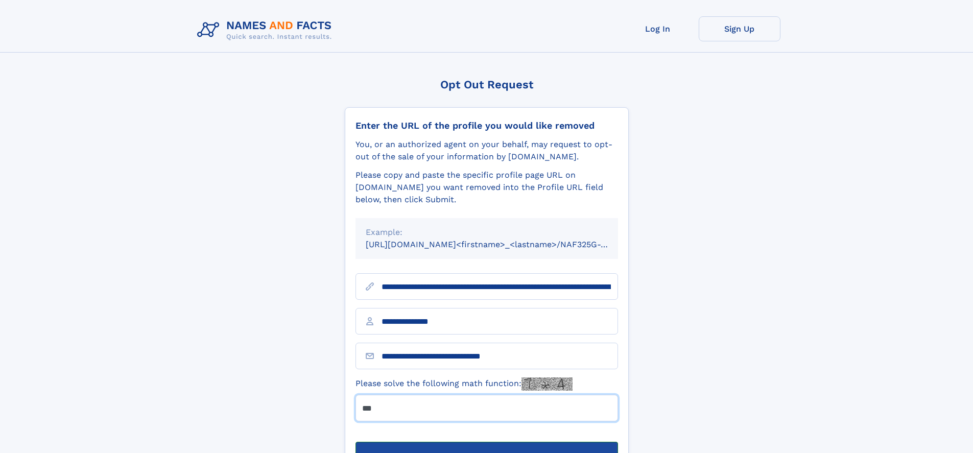  What do you see at coordinates (267, 30) in the screenshot?
I see `img: Logo Names and Facts` at bounding box center [267, 30].